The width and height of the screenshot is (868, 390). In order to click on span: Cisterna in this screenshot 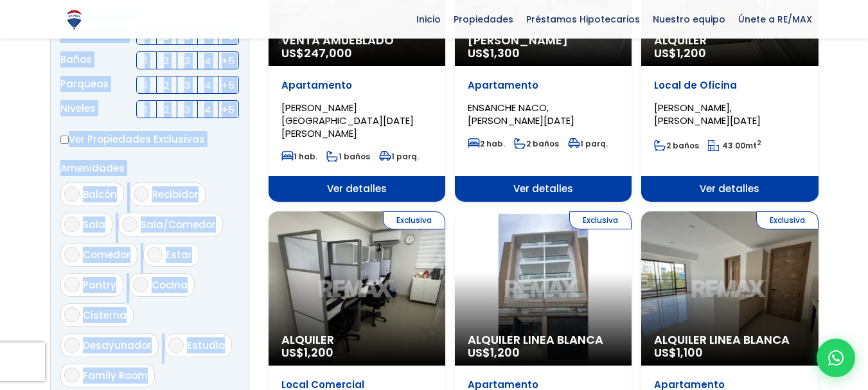, I will do `click(104, 315)`.